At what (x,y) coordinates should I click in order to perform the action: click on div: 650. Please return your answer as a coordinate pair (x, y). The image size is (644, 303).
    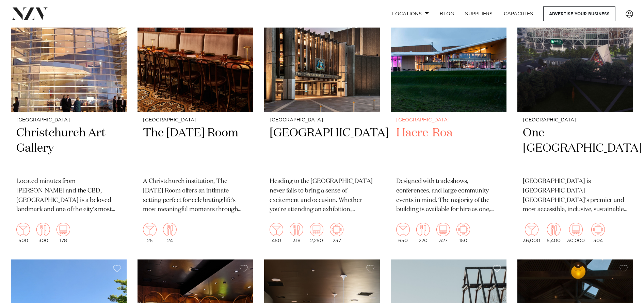
    Looking at the image, I should click on (403, 233).